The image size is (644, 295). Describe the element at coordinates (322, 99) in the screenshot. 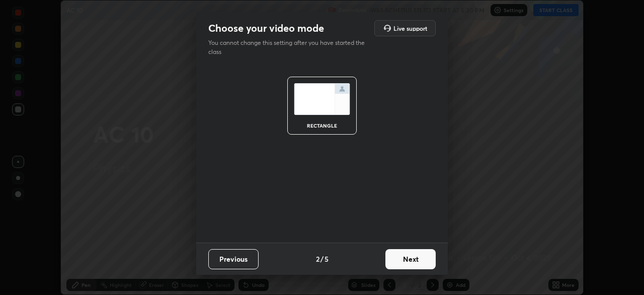

I see `img: normalScreenIcon.ae25ed63.svg` at that location.